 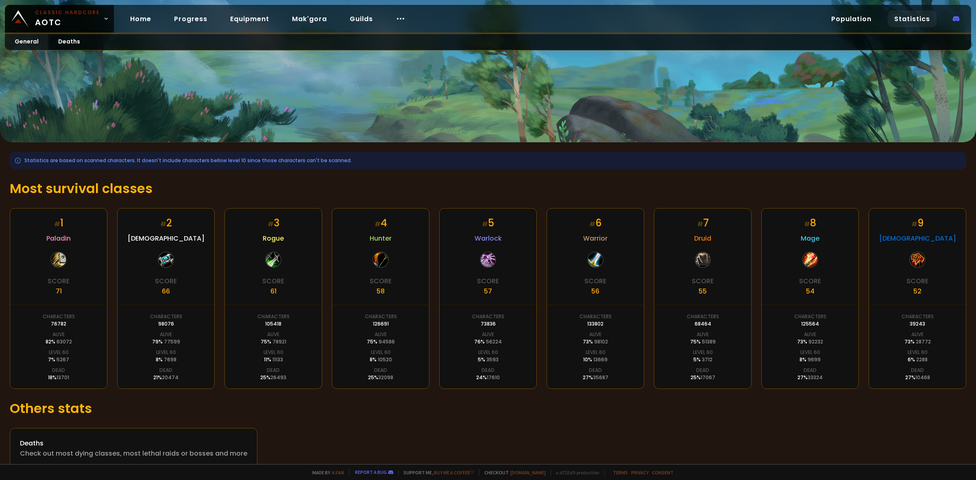 I want to click on div: 66, so click(x=166, y=291).